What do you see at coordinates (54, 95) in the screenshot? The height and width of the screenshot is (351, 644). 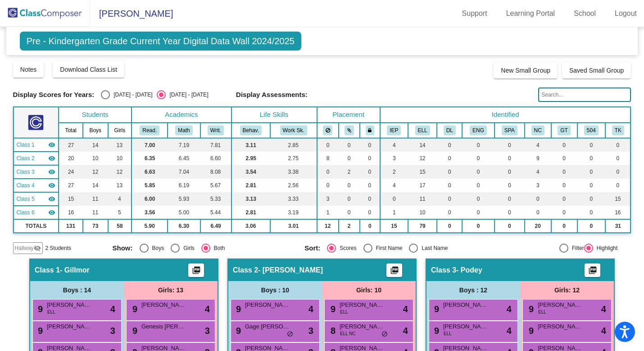 I see `span: Display Scores for Years:` at bounding box center [54, 95].